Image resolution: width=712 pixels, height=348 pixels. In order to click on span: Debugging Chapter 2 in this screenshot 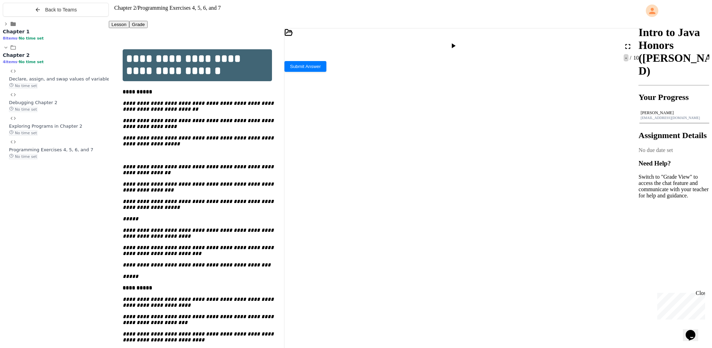, I will do `click(33, 102)`.